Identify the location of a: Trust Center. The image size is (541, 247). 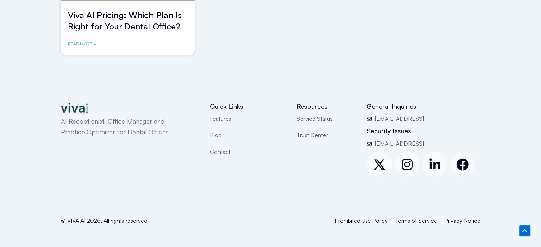
(326, 135).